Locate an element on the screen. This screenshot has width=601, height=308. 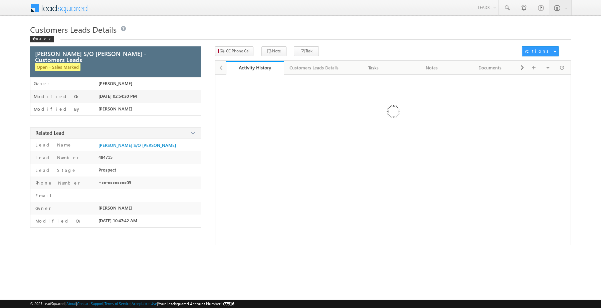
a: Activity History is located at coordinates (255, 68).